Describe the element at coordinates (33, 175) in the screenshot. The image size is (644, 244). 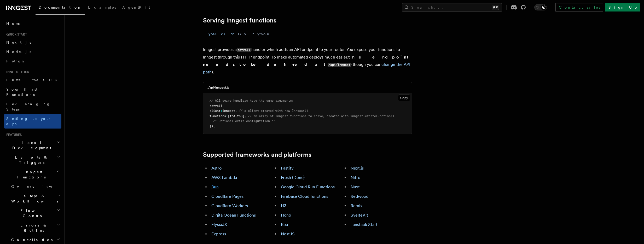
I see `button: Inngest Functions` at that location.